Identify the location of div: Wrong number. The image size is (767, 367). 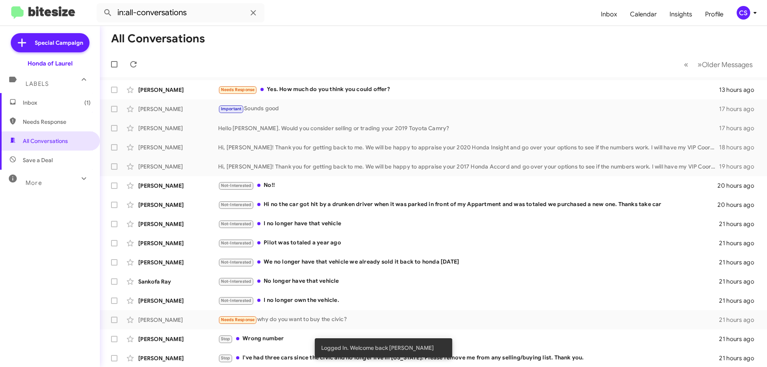
(469, 339).